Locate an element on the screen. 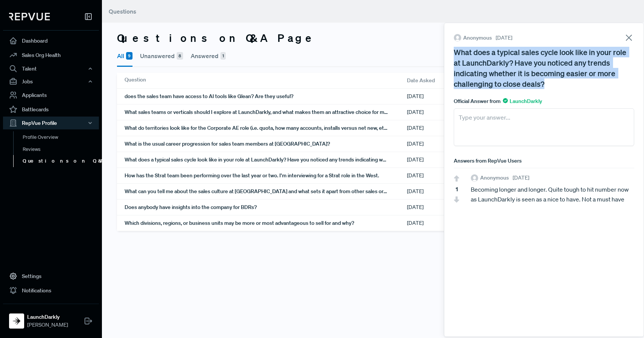  div: does the sales team have access to AI tools like Glean? Are they useful? is located at coordinates (266, 96).